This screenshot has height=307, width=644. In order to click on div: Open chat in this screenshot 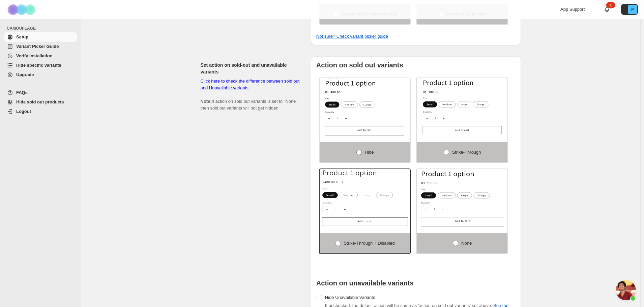, I will do `click(625, 290)`.